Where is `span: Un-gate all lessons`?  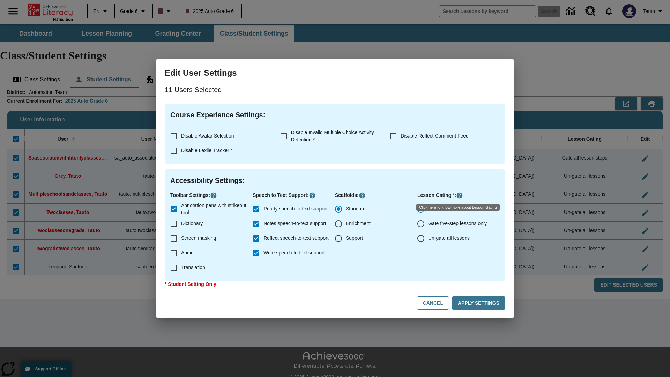
span: Un-gate all lessons is located at coordinates (449, 238).